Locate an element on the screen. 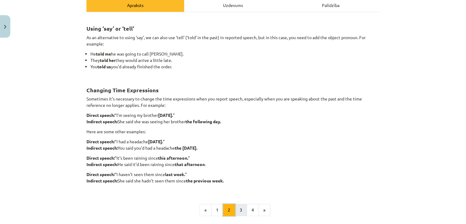 This screenshot has height=224, width=466. strong: told me is located at coordinates (103, 54).